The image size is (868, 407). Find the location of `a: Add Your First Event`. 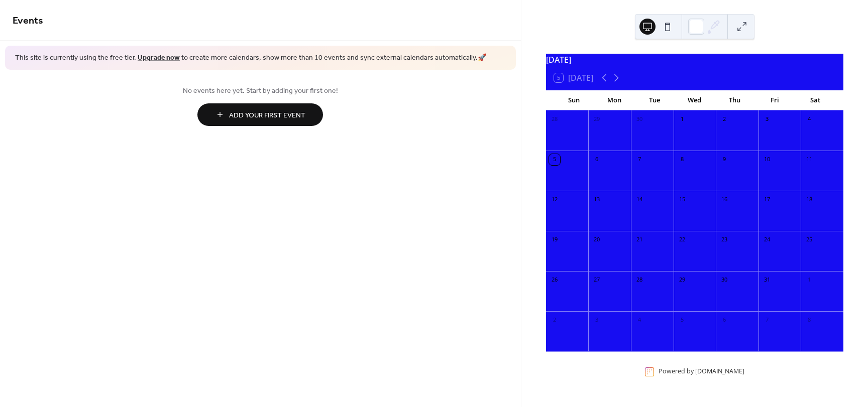

a: Add Your First Event is located at coordinates (260, 114).